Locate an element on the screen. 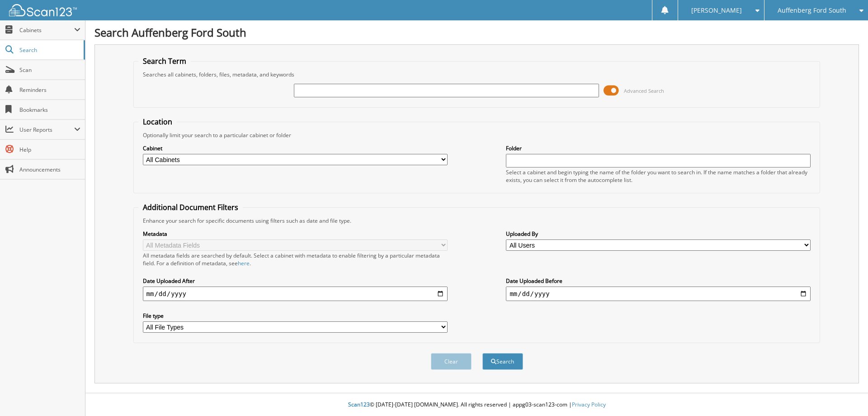  input: start is located at coordinates (295, 293).